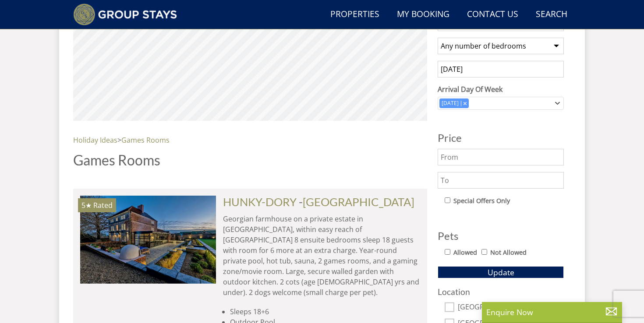 The image size is (644, 323). Describe the element at coordinates (508, 252) in the screenshot. I see `label: Not Allowed` at that location.